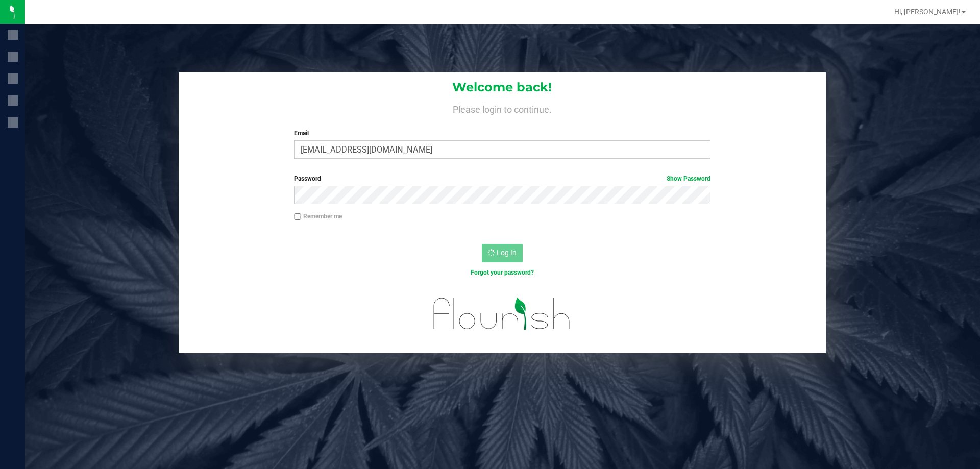  Describe the element at coordinates (501, 133) in the screenshot. I see `label: Email` at that location.